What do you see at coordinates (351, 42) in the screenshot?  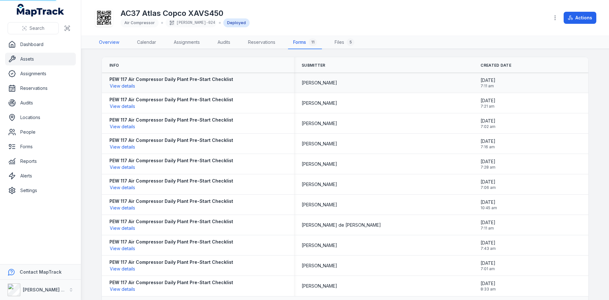 I see `div: 5` at bounding box center [351, 42].